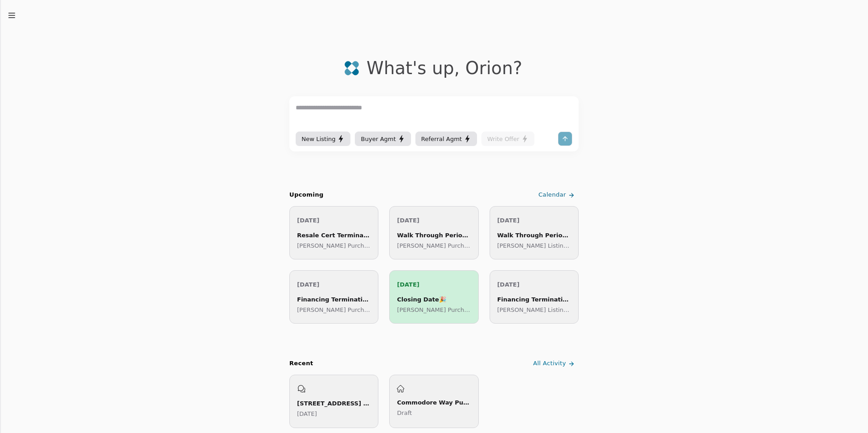  What do you see at coordinates (434, 401) in the screenshot?
I see `a: Commodore Way PurchaseDraft` at bounding box center [434, 401].